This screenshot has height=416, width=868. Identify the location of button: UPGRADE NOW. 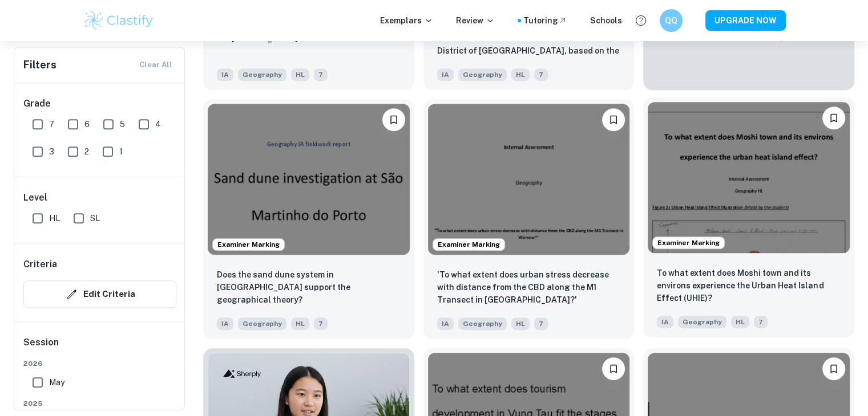
(745, 21).